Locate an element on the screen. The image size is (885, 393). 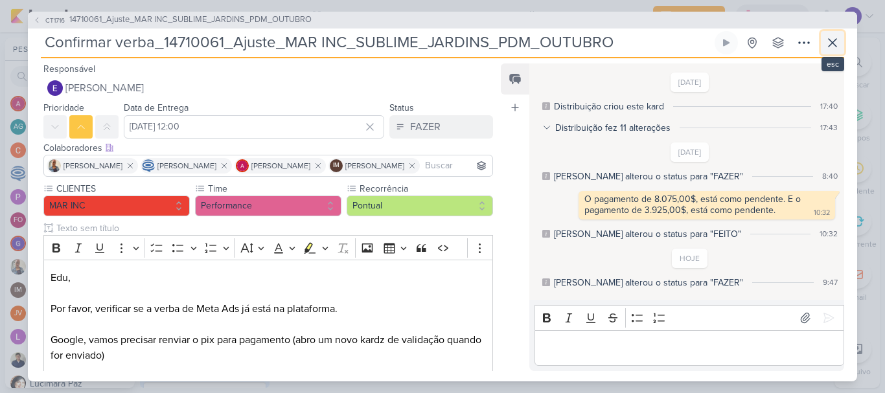
input: Texto sem título is located at coordinates (273, 228).